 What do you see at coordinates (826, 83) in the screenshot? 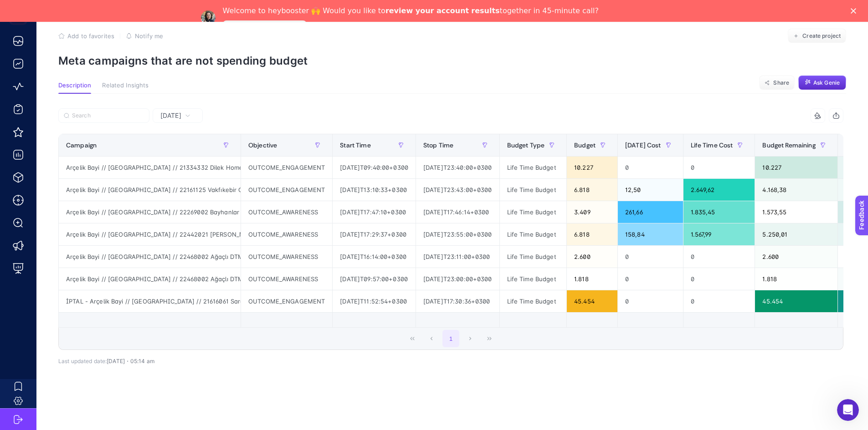
I see `span: Ask Genie` at bounding box center [826, 83].